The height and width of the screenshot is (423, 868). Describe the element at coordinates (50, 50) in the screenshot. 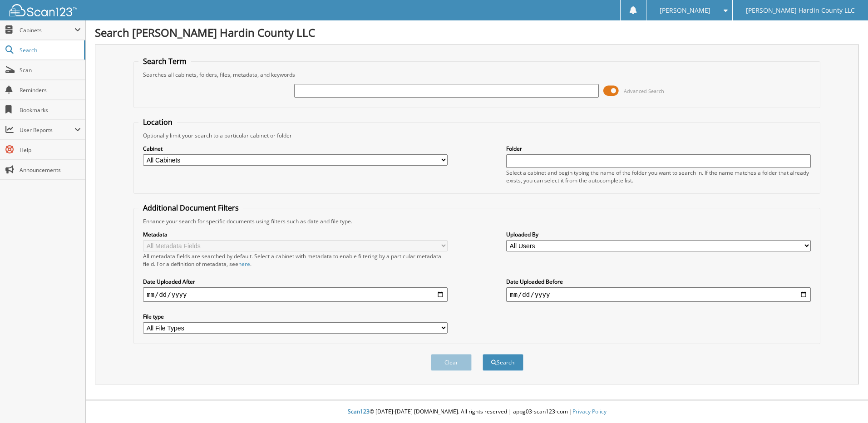

I see `span: Search` at that location.